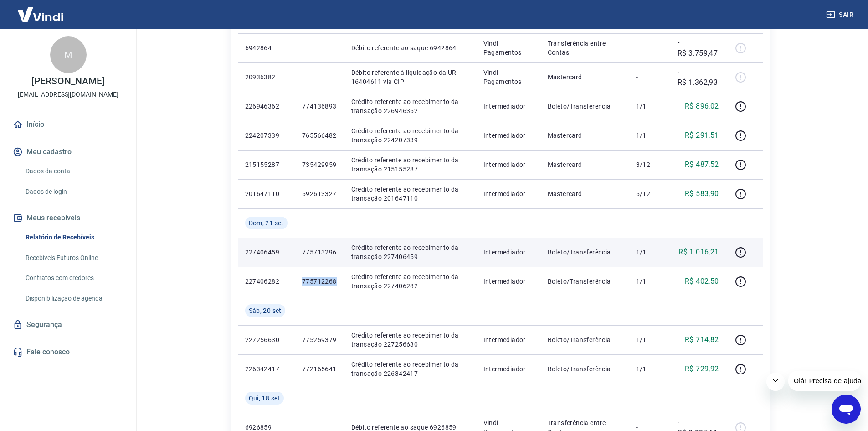 This screenshot has height=431, width=868. Describe the element at coordinates (409, 193) in the screenshot. I see `p: Crédito referente ao recebimento da transação 201647110` at that location.